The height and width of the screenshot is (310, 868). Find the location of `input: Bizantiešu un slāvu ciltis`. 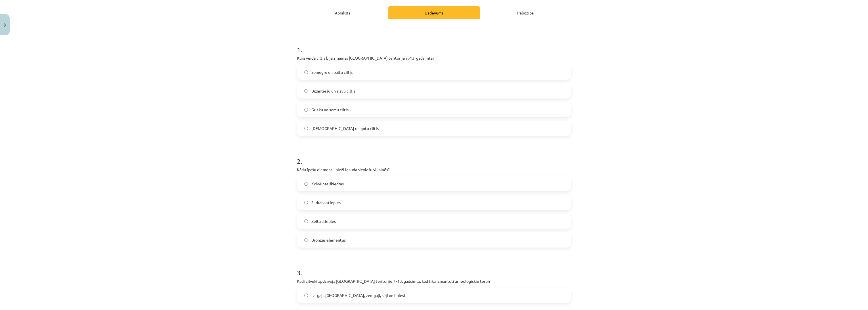

input: Bizantiešu un slāvu ciltis is located at coordinates (306, 91).